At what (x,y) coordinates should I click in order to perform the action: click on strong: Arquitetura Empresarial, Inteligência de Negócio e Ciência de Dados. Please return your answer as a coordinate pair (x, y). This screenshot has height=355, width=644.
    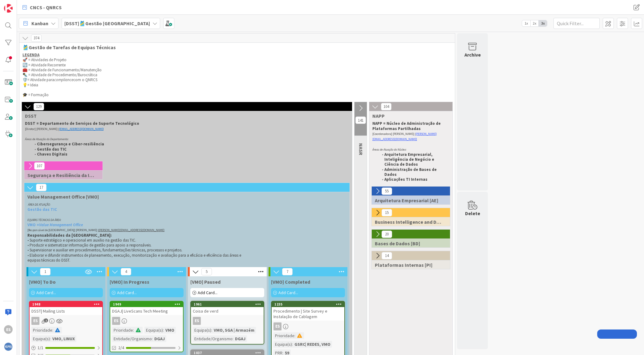
    Looking at the image, I should click on (410, 160).